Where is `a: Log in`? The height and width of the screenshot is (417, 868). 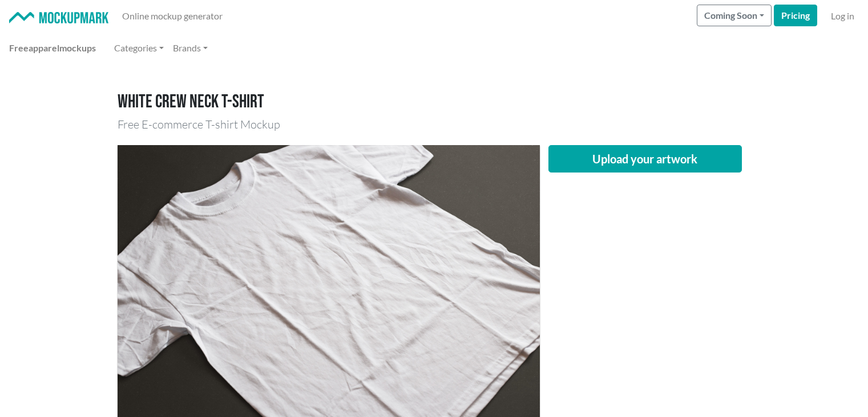
a: Log in is located at coordinates (842, 16).